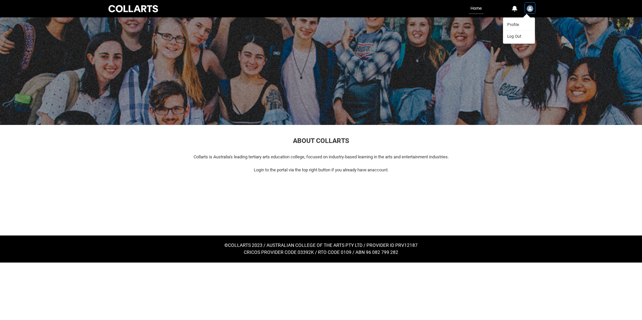 The height and width of the screenshot is (320, 642). Describe the element at coordinates (514, 36) in the screenshot. I see `span: Log Out` at that location.